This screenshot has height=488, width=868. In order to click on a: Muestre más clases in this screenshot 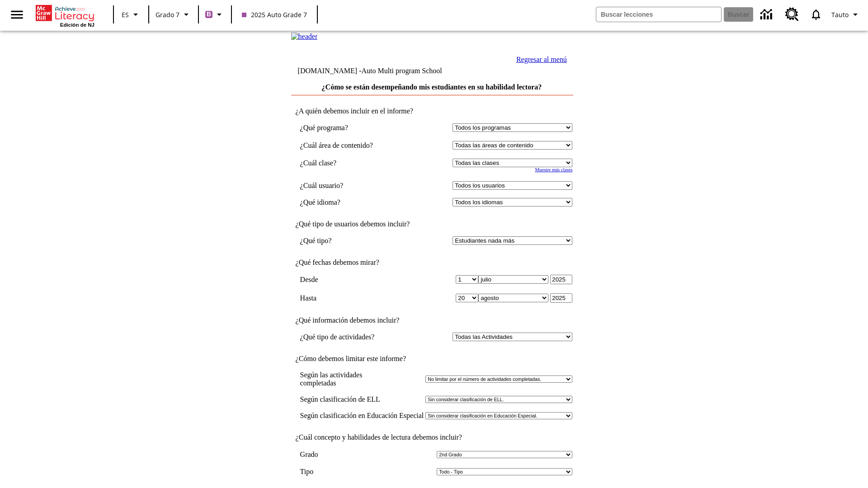, I will do `click(553, 169)`.